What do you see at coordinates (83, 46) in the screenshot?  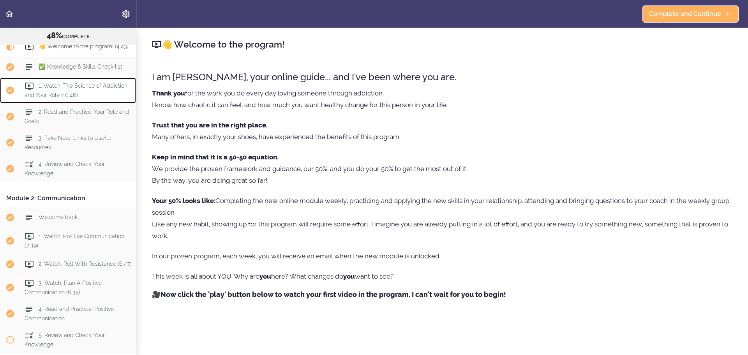 I see `span: 👋 Welcome to the program! (4:43)` at bounding box center [83, 46].